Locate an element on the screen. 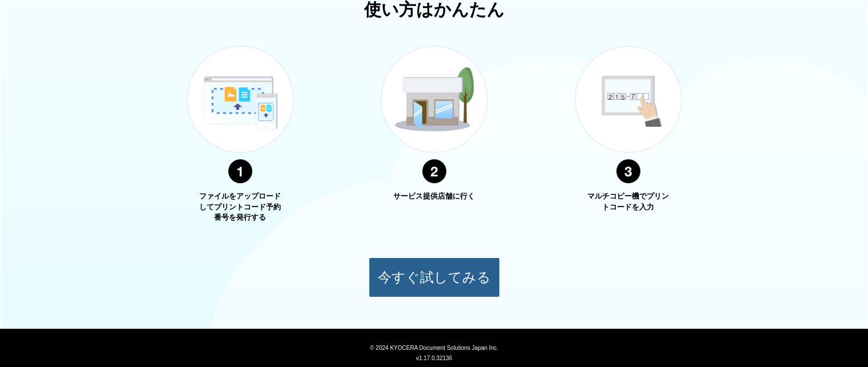 Image resolution: width=868 pixels, height=367 pixels. button: 今すぐ試してみる is located at coordinates (434, 278).